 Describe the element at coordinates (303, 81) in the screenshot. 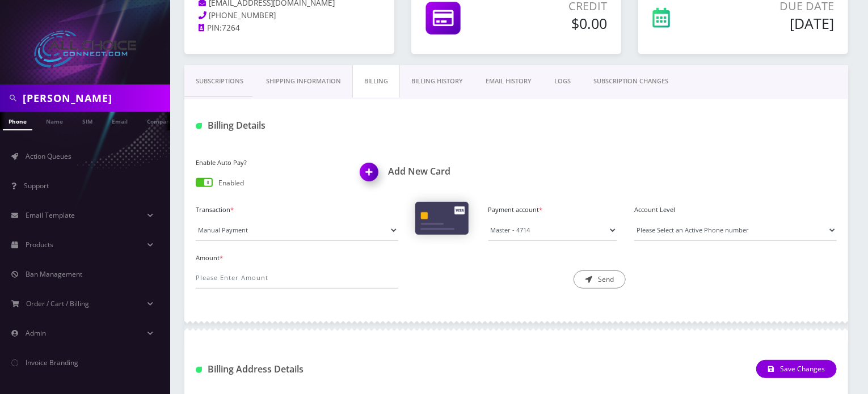

I see `a: Shipping Information` at that location.